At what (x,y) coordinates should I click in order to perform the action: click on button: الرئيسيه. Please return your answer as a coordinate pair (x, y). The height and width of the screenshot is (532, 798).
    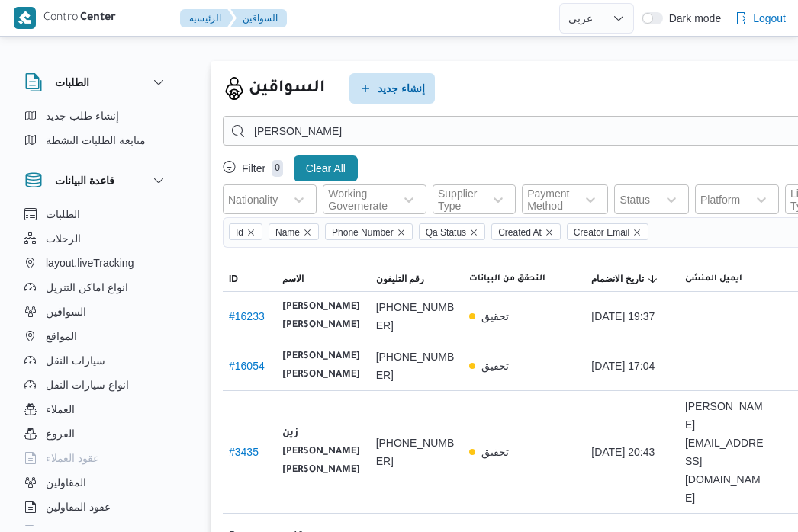
    Looking at the image, I should click on (207, 18).